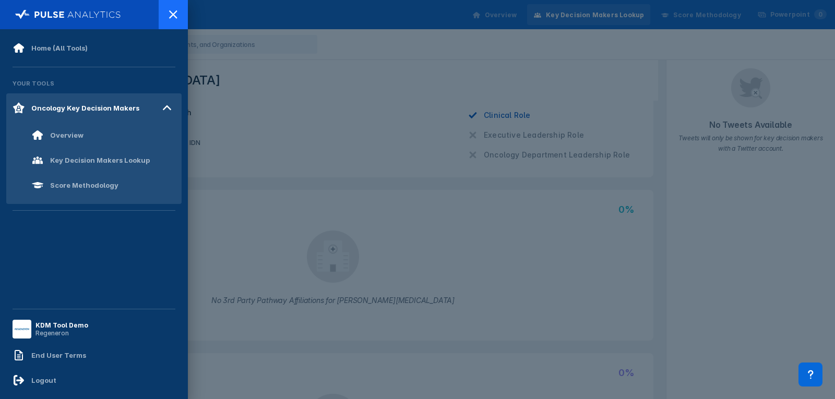  Describe the element at coordinates (58, 355) in the screenshot. I see `div: End User Terms` at that location.